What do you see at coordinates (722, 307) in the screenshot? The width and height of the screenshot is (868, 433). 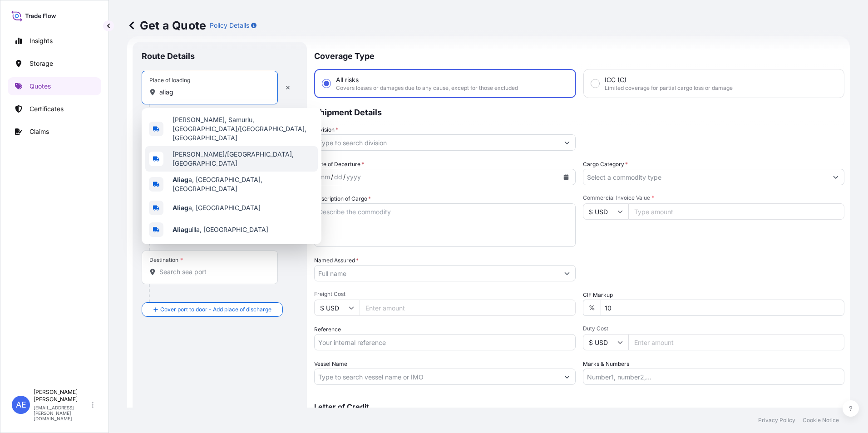 I see `input: Enter percentage` at bounding box center [722, 307].